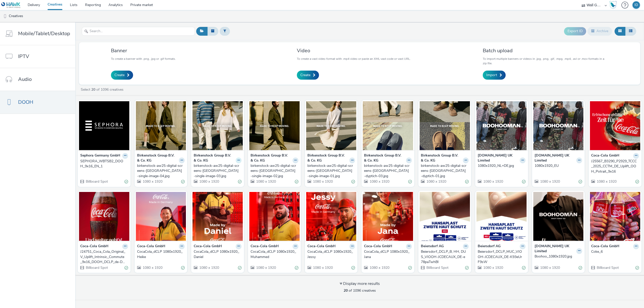  What do you see at coordinates (331, 126) in the screenshot?
I see `img: birkenstock-aw25-digital-screens-munich-single-image-01.jpg visual` at bounding box center [331, 126].